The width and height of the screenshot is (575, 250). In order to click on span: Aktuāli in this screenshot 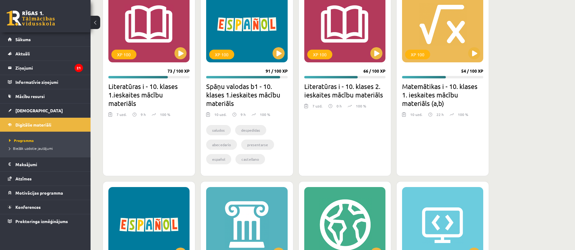, I will do `click(23, 53)`.